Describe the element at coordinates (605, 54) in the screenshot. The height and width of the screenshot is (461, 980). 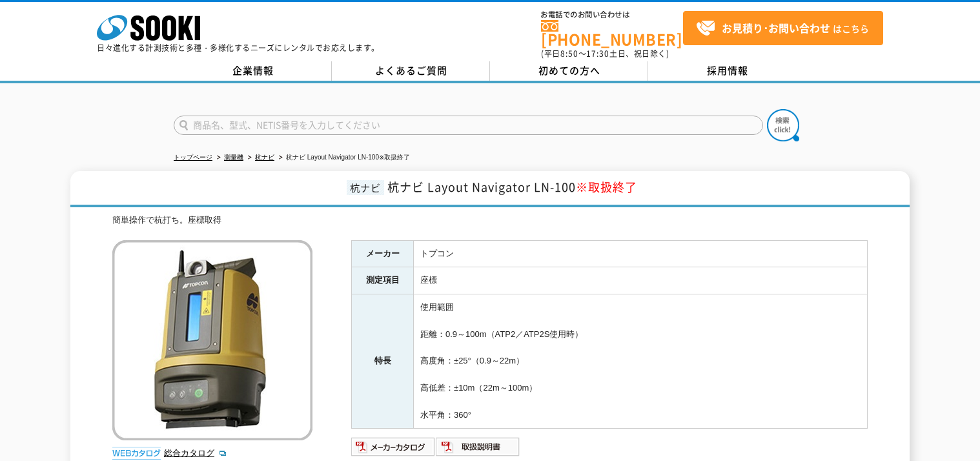
I see `span: (平日 ～ 土日、祝日除く)` at that location.